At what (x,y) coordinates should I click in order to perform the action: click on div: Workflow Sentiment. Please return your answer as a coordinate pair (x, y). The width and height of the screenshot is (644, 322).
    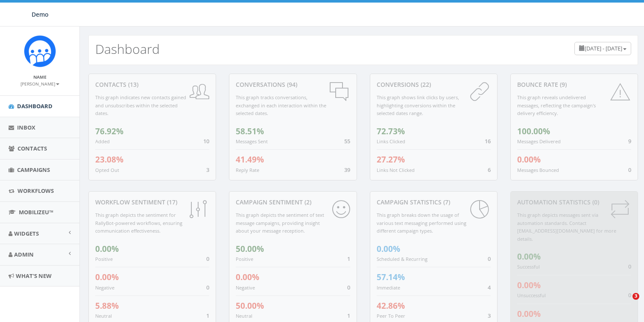
    Looking at the image, I should click on (152, 202).